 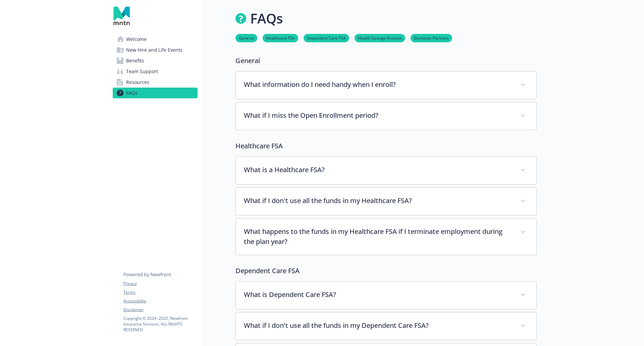 What do you see at coordinates (386, 271) in the screenshot?
I see `p: Dependent Care FSA` at bounding box center [386, 271].